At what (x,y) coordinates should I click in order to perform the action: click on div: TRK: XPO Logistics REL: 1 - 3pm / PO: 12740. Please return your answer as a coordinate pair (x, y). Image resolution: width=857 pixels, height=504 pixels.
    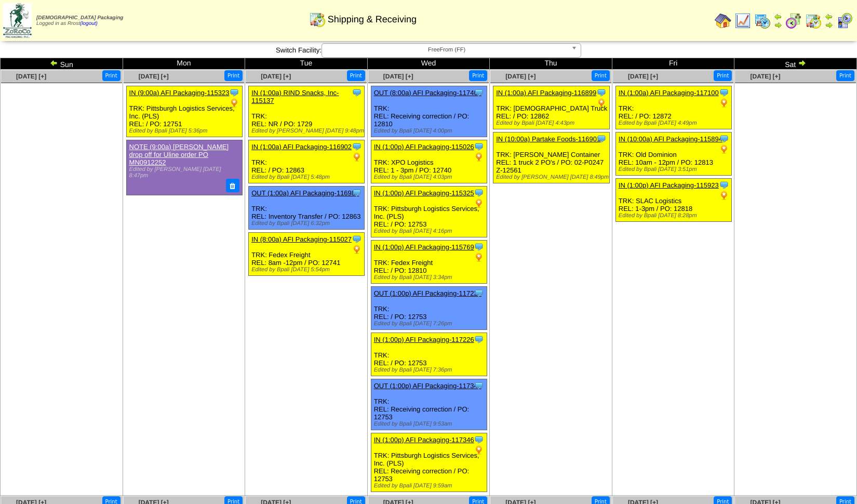
    Looking at the image, I should click on (428, 161).